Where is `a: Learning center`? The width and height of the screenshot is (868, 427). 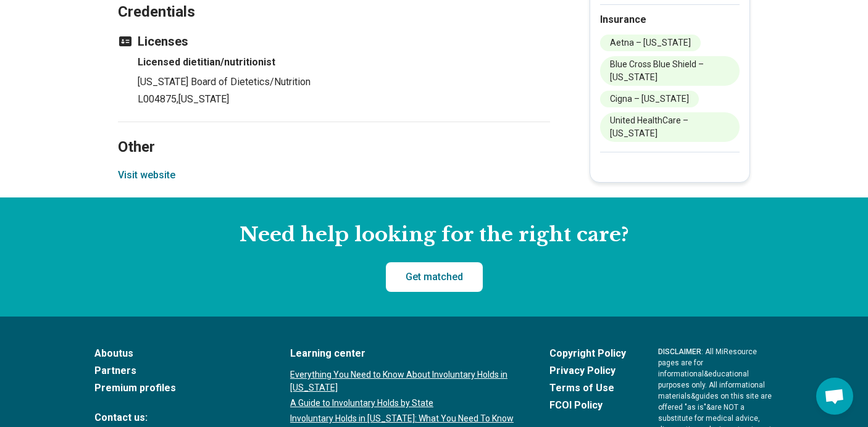 a: Learning center is located at coordinates (404, 354).